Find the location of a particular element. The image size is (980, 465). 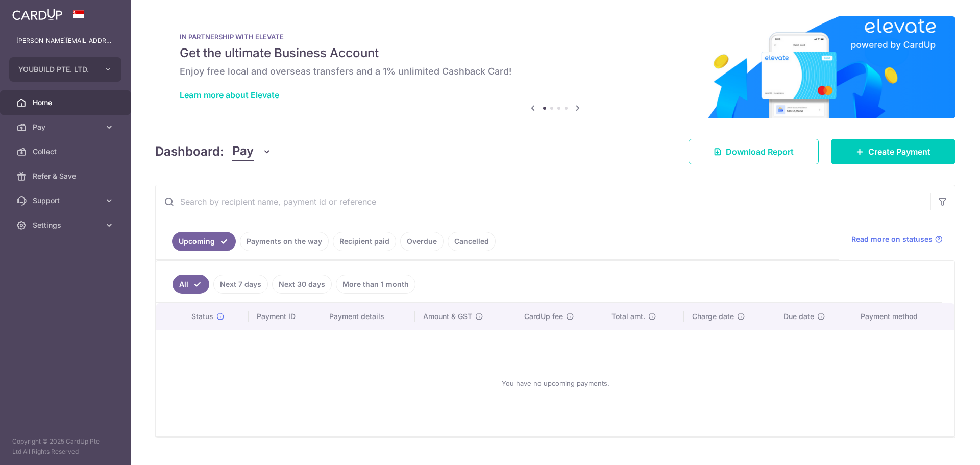

img: Renovation banner is located at coordinates (555, 67).